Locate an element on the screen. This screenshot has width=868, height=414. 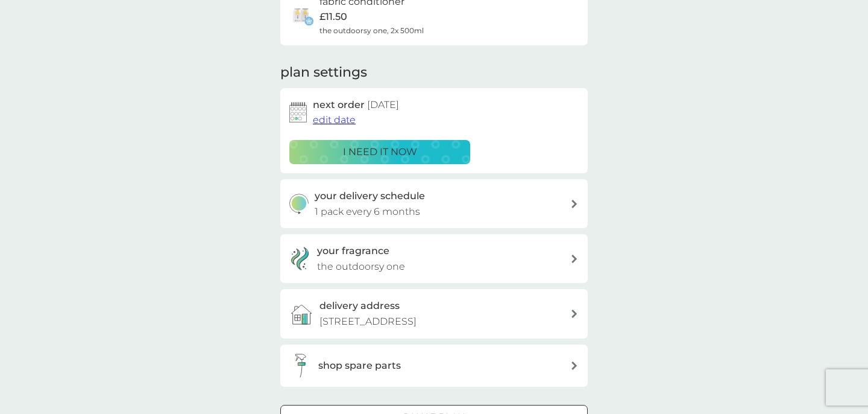
button: your delivery schedule1 pack every 6 months is located at coordinates (434, 203).